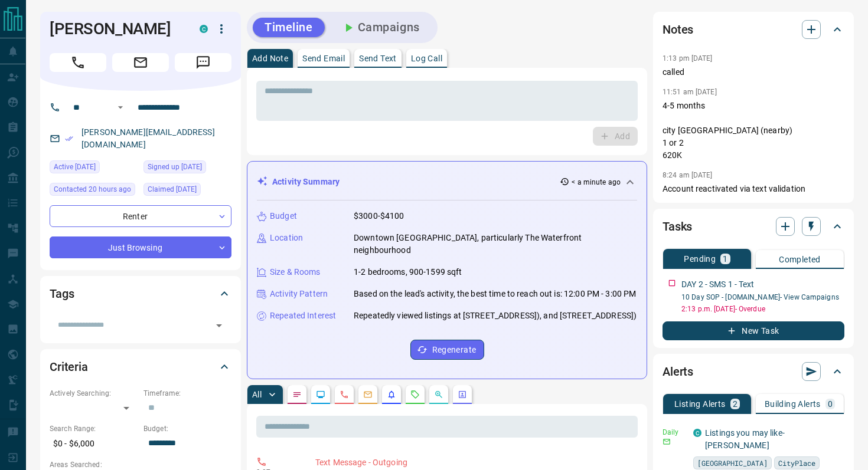 The height and width of the screenshot is (470, 868). Describe the element at coordinates (94, 394) in the screenshot. I see `p: Actively Searching:` at that location.